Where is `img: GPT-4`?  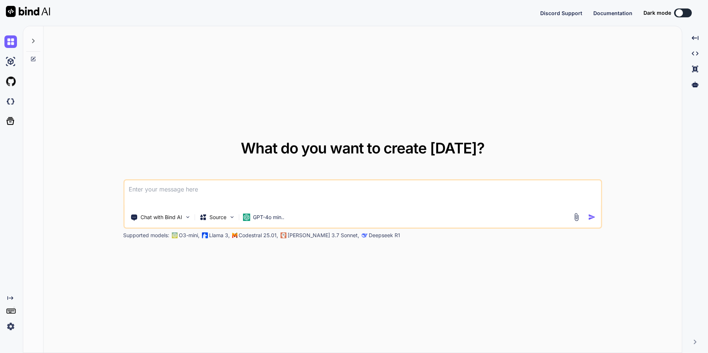
img: GPT-4 is located at coordinates (175, 235).